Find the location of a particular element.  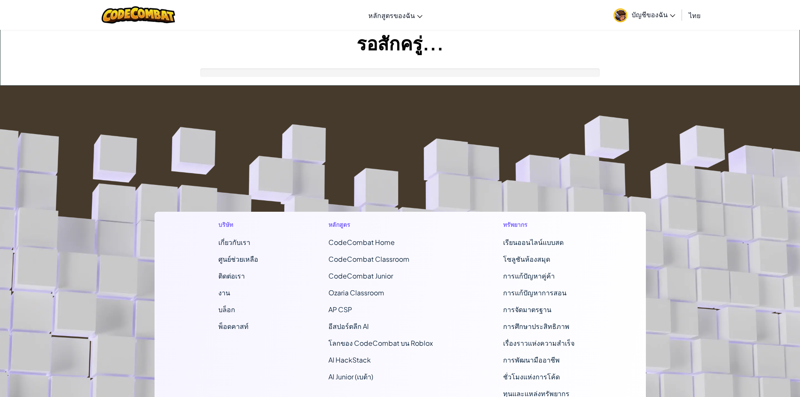

a: การจัดมาตรฐาน is located at coordinates (527, 309).